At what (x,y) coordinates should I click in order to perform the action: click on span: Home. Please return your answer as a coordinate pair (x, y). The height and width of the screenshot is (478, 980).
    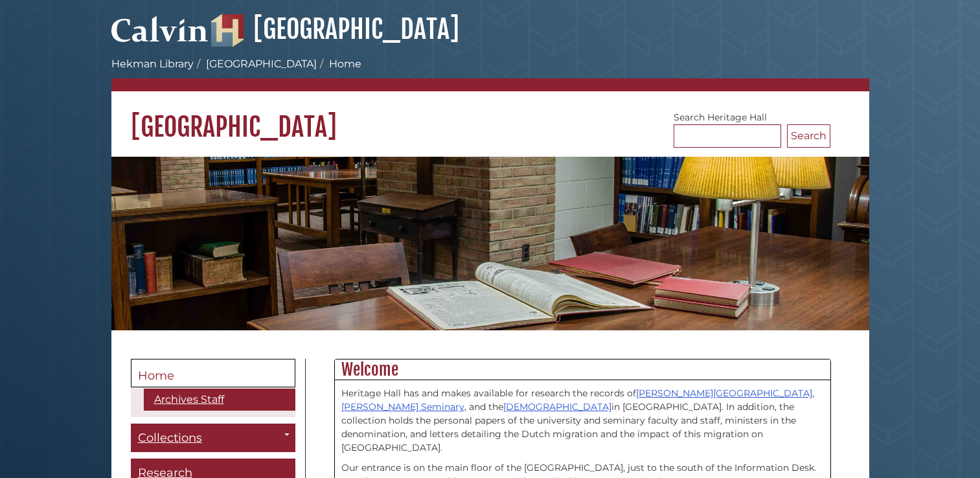
    Looking at the image, I should click on (156, 376).